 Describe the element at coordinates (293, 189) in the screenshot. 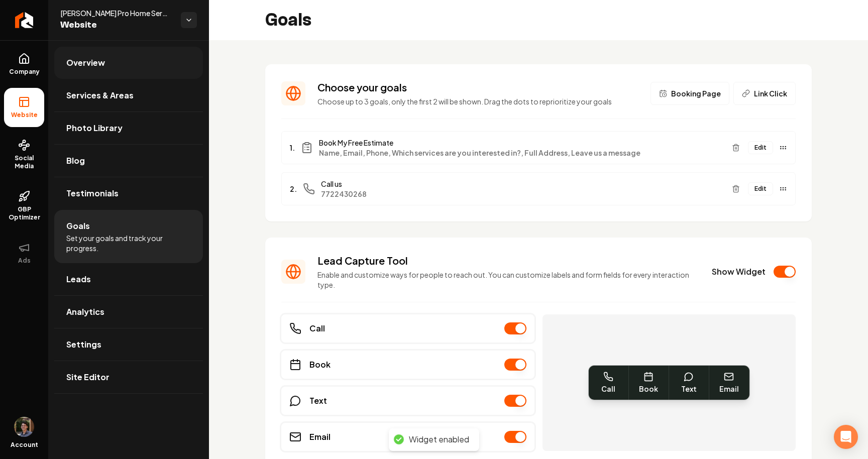

I see `span: 2.` at that location.